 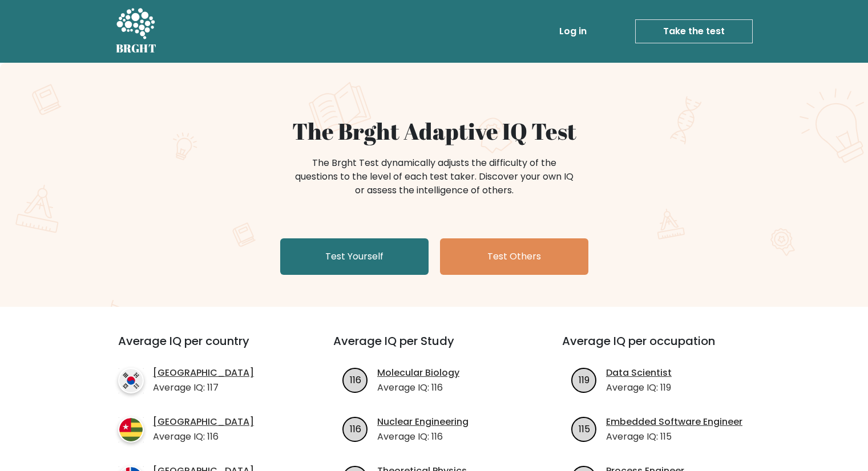 I want to click on a: Test Yourself, so click(x=355, y=257).